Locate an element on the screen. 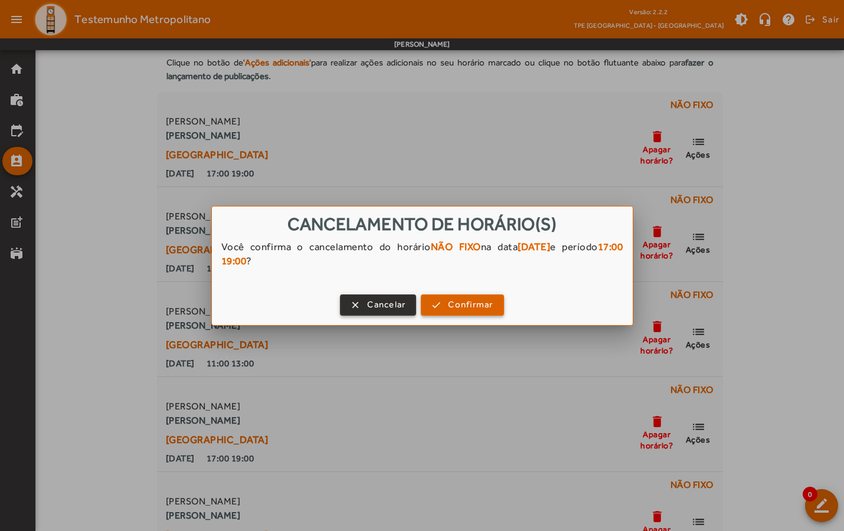 Image resolution: width=844 pixels, height=531 pixels. span: Cancelamento de horário(s) is located at coordinates (422, 224).